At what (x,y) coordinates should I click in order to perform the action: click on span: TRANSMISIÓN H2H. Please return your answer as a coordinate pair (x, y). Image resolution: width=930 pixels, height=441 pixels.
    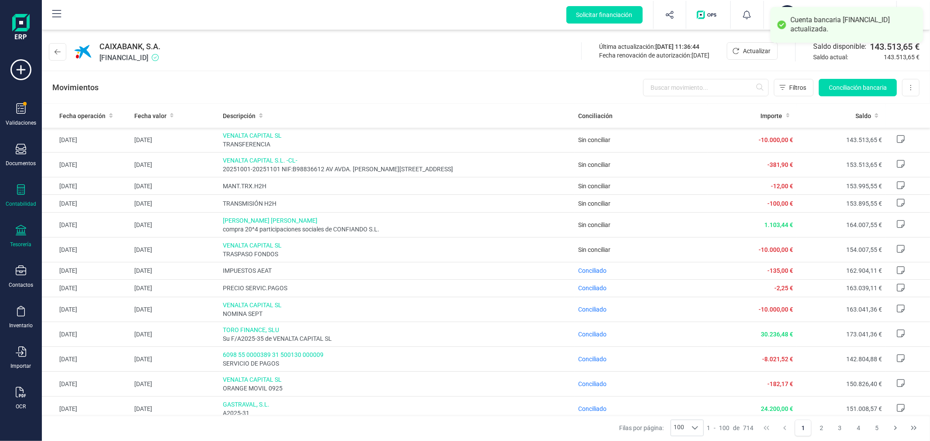
    Looking at the image, I should click on (397, 204).